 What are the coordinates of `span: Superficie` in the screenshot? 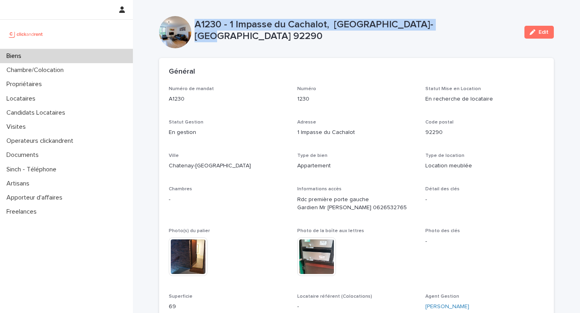 It's located at (181, 297).